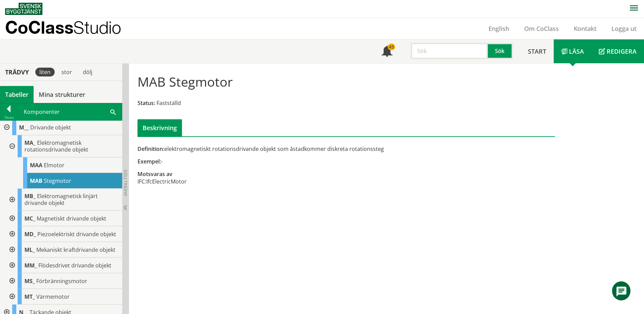 This screenshot has height=314, width=644. I want to click on span: Flödesdrivet drivande objekt, so click(75, 265).